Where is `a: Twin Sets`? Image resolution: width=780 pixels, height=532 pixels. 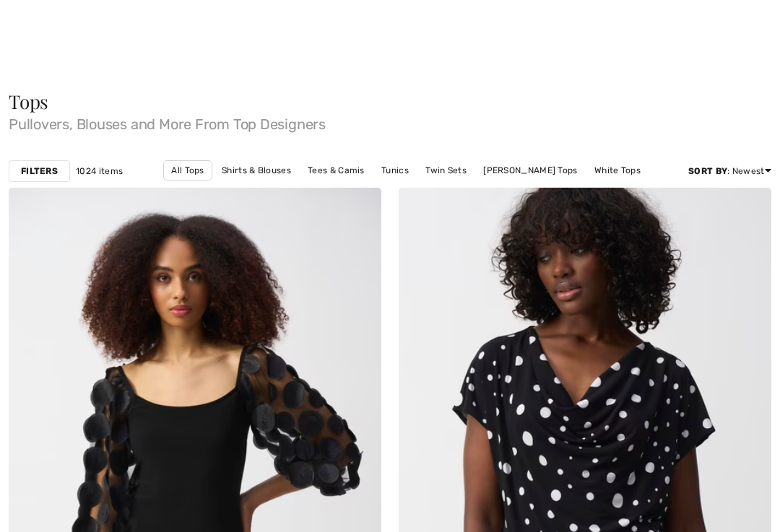 a: Twin Sets is located at coordinates (445, 171).